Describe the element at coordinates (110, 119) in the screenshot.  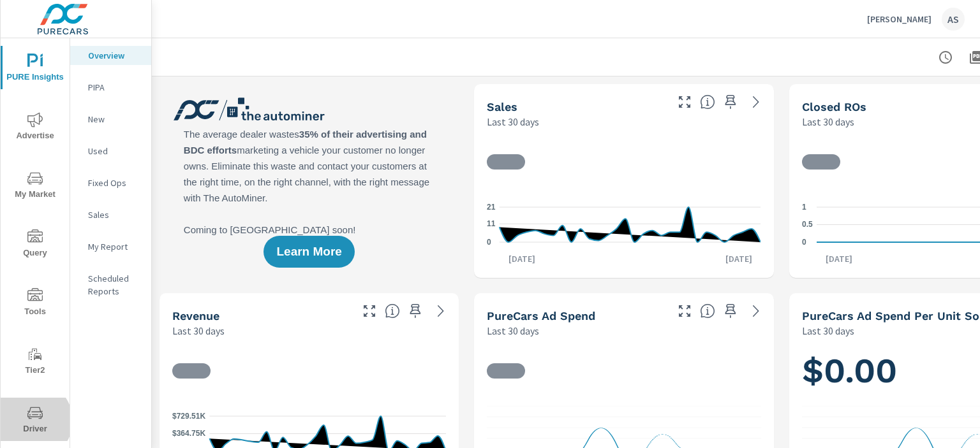
I see `div: New` at that location.